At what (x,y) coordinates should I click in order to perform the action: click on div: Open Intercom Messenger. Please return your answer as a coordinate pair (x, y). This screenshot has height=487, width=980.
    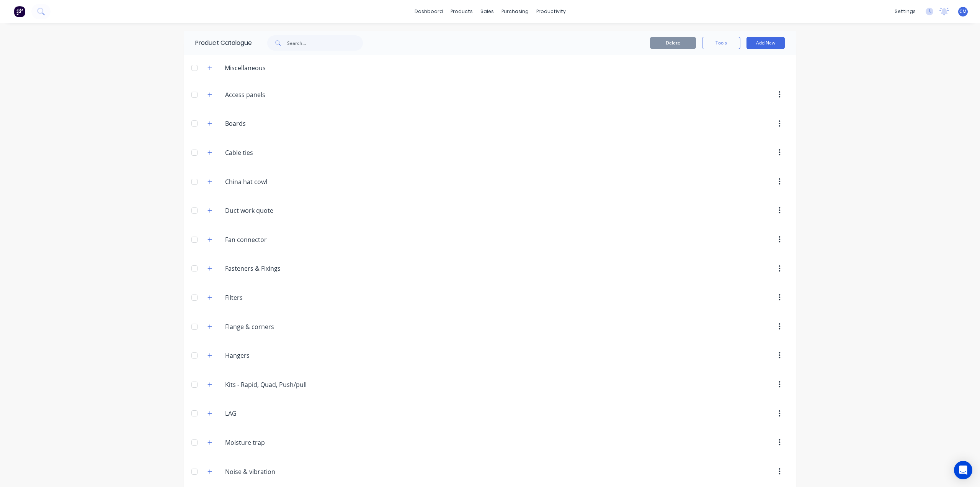
    Looking at the image, I should click on (964, 470).